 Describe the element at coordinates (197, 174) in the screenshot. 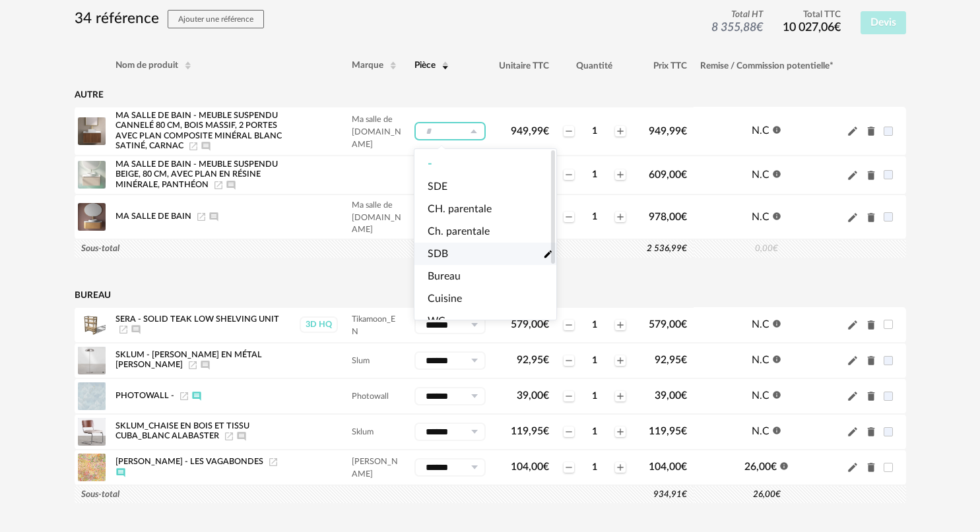

I see `span: MA SALLE DE BAIN - Meuble suspendu beige, 80 cm, avec plan en résine minérale, Panthéon` at that location.